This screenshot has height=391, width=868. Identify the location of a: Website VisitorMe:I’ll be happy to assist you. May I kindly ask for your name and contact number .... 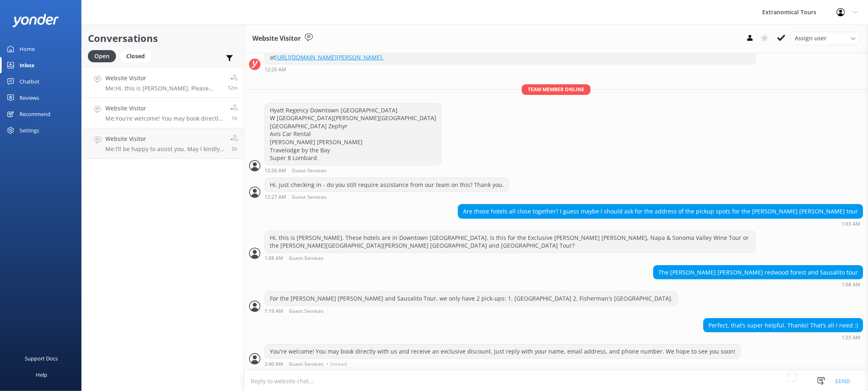
(163, 144).